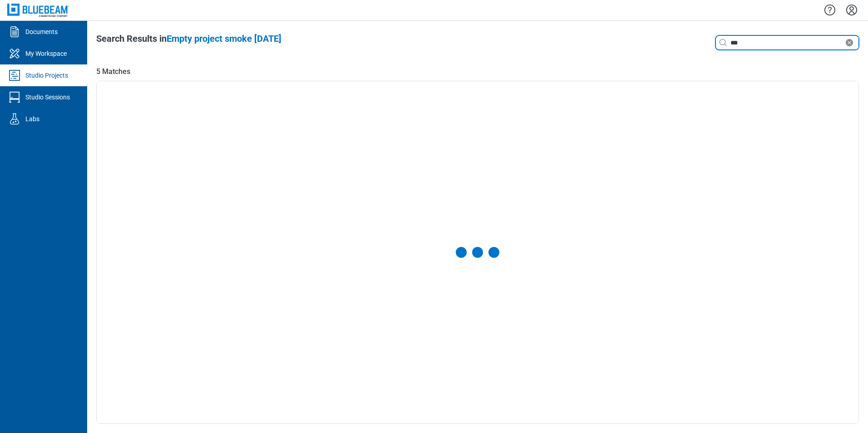 The image size is (868, 433). Describe the element at coordinates (41, 32) in the screenshot. I see `div: Documents` at that location.